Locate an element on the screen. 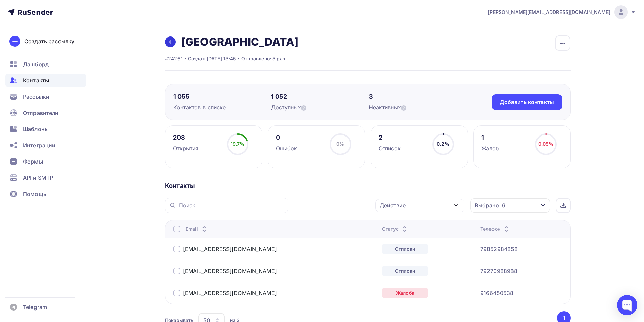  div: Открытия is located at coordinates (186, 148).